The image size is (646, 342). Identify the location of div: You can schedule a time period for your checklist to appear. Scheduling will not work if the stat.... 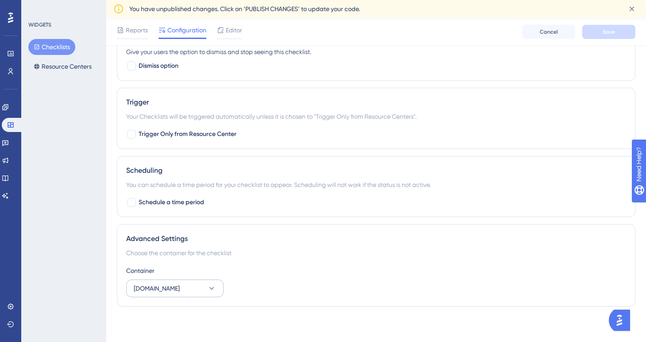
(376, 185).